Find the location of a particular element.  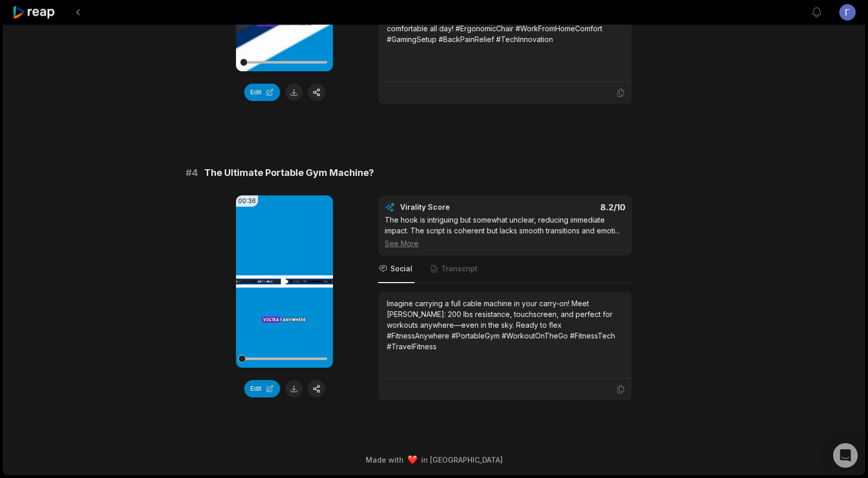

img: heart emoji is located at coordinates (412, 460).